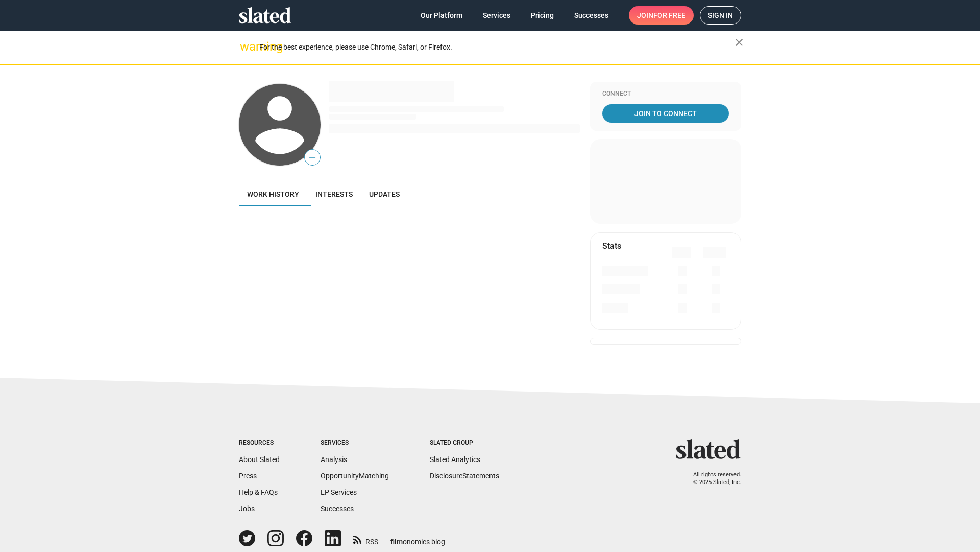 The image size is (980, 552). Describe the element at coordinates (354, 443) in the screenshot. I see `div: Services` at that location.